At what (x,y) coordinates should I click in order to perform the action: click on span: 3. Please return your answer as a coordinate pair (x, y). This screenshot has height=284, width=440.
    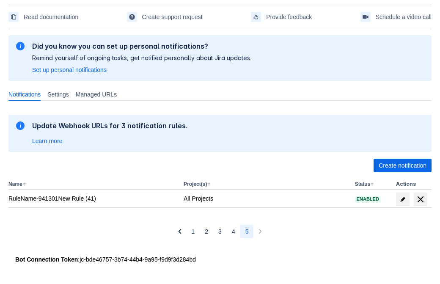
    Looking at the image, I should click on (220, 231).